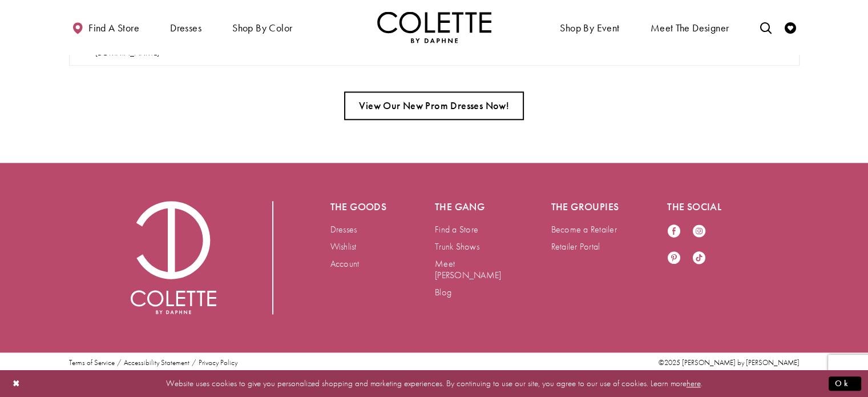 This screenshot has width=868, height=397. Describe the element at coordinates (127, 53) in the screenshot. I see `a: Opens in new tab` at that location.